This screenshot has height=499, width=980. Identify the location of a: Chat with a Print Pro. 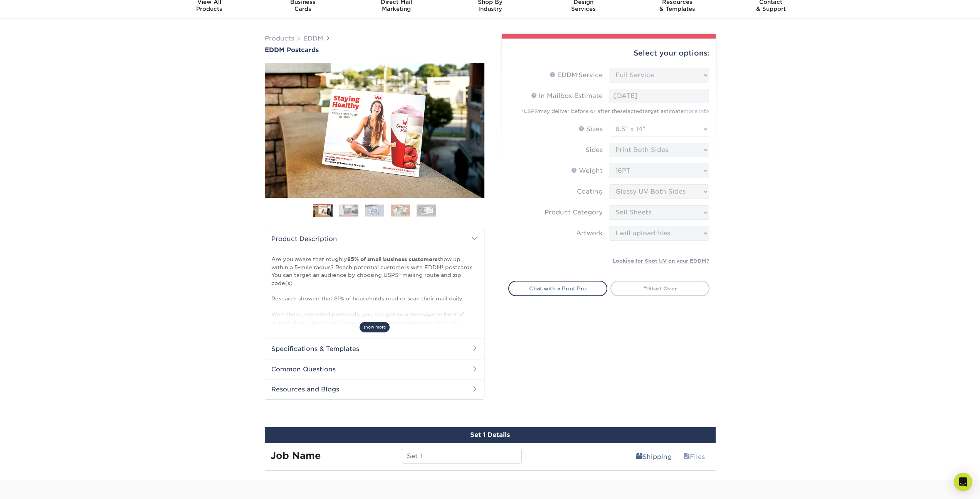
(557, 288).